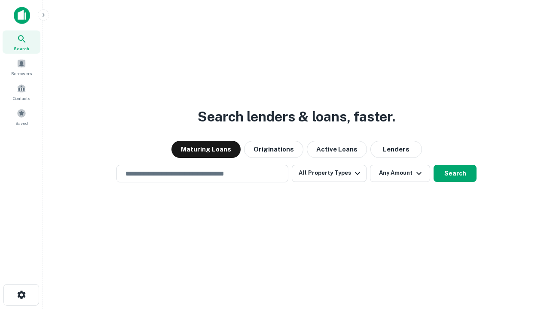 The image size is (550, 309). Describe the element at coordinates (21, 49) in the screenshot. I see `span: Search` at that location.